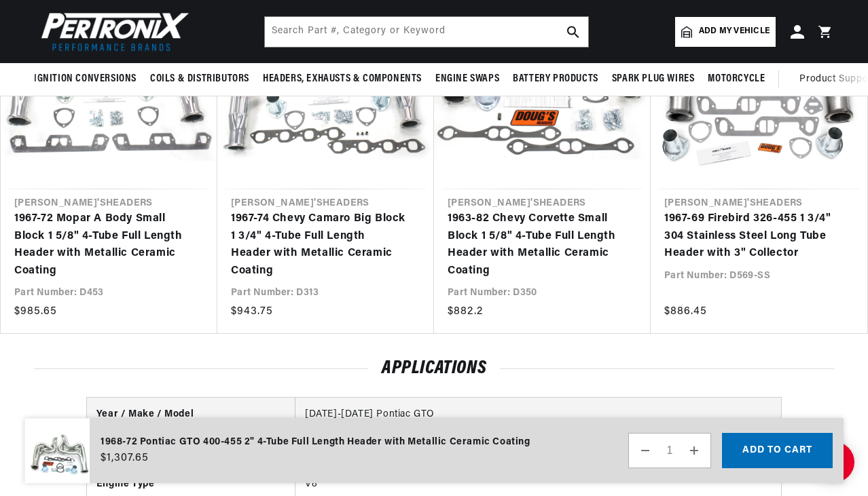 This screenshot has height=496, width=868. What do you see at coordinates (342, 78) in the screenshot?
I see `summary: Headers, Exhausts & Components` at bounding box center [342, 78].